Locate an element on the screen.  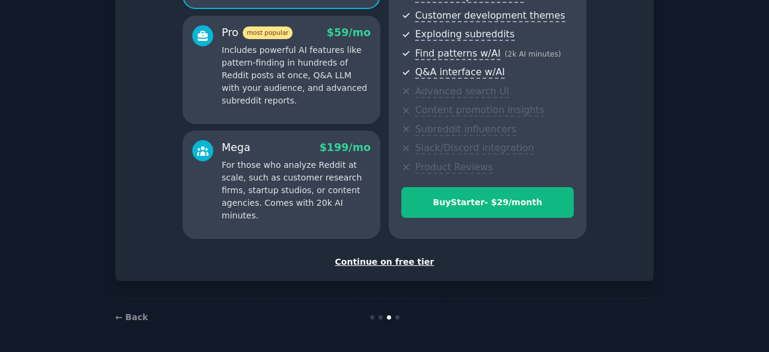
p: For those who analyze Reddit at scale, such as customer research firms, startup studios, or conte... is located at coordinates (296, 190).